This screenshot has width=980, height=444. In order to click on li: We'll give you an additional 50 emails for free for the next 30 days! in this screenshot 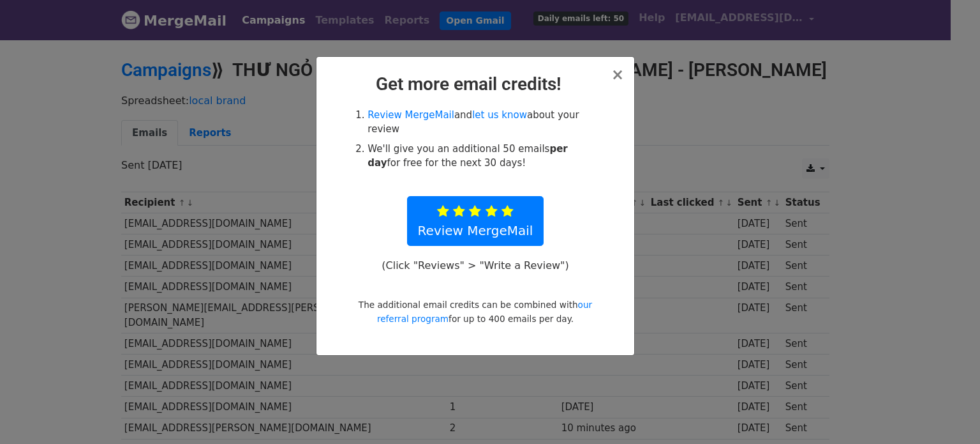, I will do `click(483, 156)`.